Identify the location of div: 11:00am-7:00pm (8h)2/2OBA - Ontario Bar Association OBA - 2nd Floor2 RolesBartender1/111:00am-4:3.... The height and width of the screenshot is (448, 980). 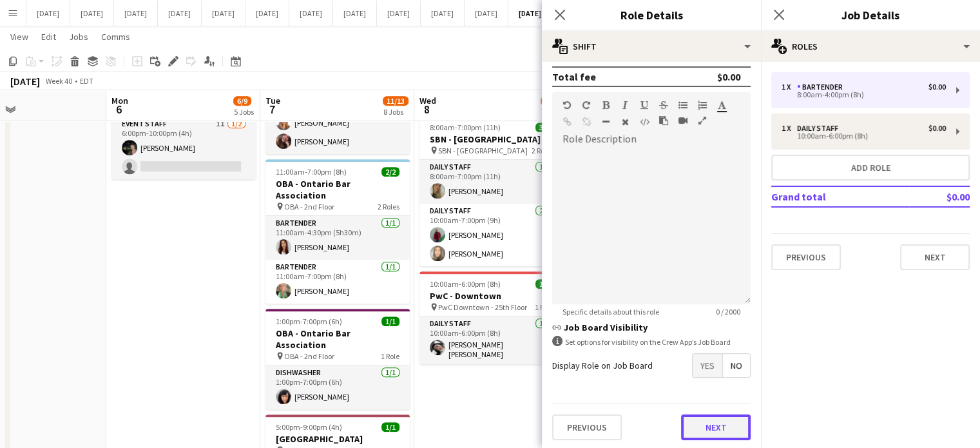
(338, 231).